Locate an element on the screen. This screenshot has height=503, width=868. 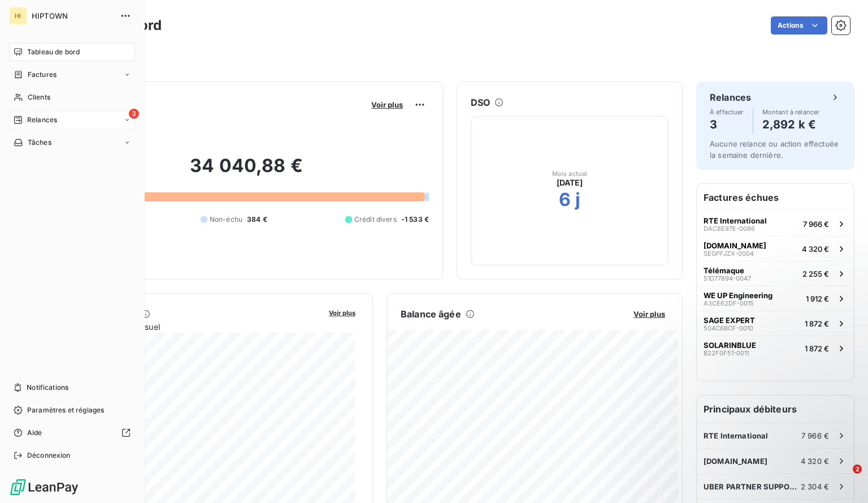
span: Aucune relance ou action effectuée la semaine dernière. is located at coordinates (774, 149).